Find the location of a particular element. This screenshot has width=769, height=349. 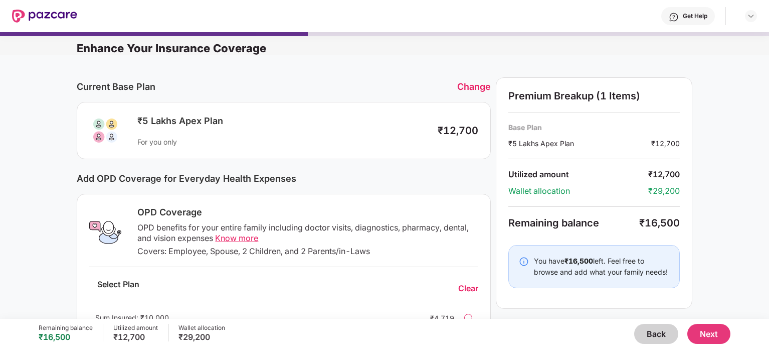

img: svg+xml;base64,PHN2ZyBpZD0iSGVscC0zMngzMiIgeG1sbnM9Imh0dHA6Ly93d3cudzMub3JnLzIwMDAvc3ZnIiB3aWR0aD... is located at coordinates (674, 17).